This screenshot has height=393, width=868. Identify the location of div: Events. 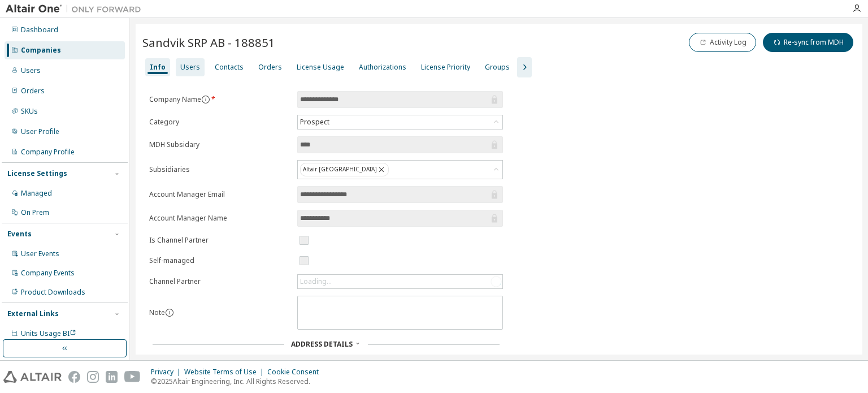
(19, 234).